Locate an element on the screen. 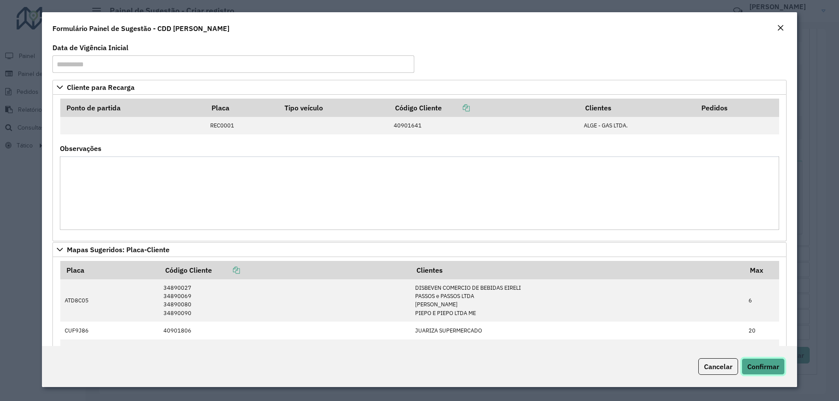  td: CUF9J86 is located at coordinates (110, 331).